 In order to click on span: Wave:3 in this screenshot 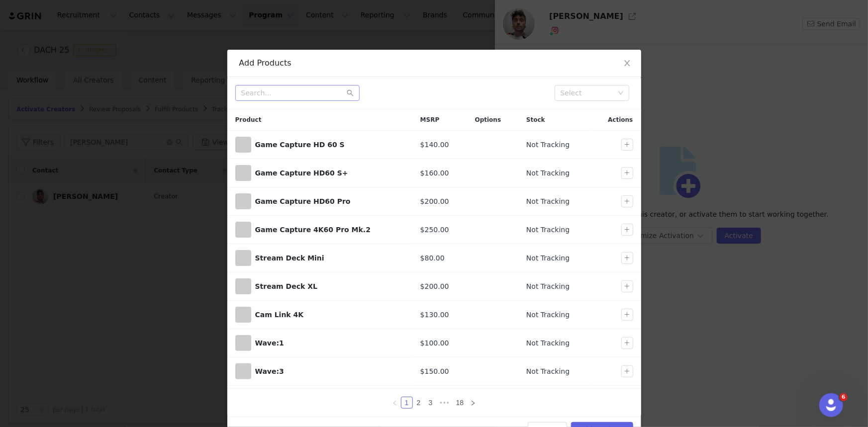, I will do `click(244, 372)`.